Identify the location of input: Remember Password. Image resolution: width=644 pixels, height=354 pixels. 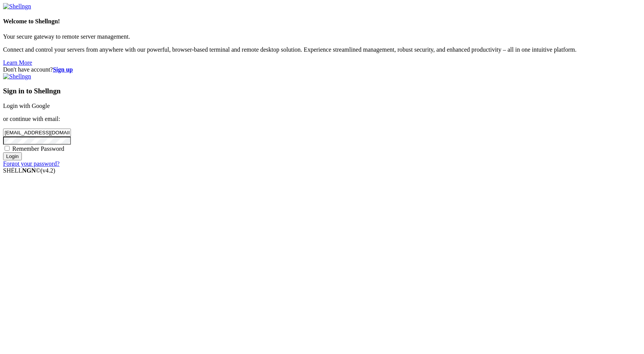
(7, 148).